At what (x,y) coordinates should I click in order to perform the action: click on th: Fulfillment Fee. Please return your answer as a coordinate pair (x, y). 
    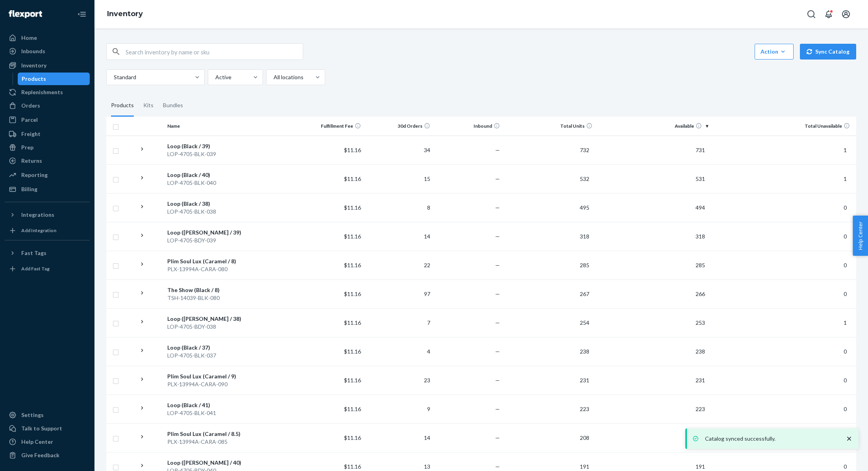
    Looking at the image, I should click on (329, 126).